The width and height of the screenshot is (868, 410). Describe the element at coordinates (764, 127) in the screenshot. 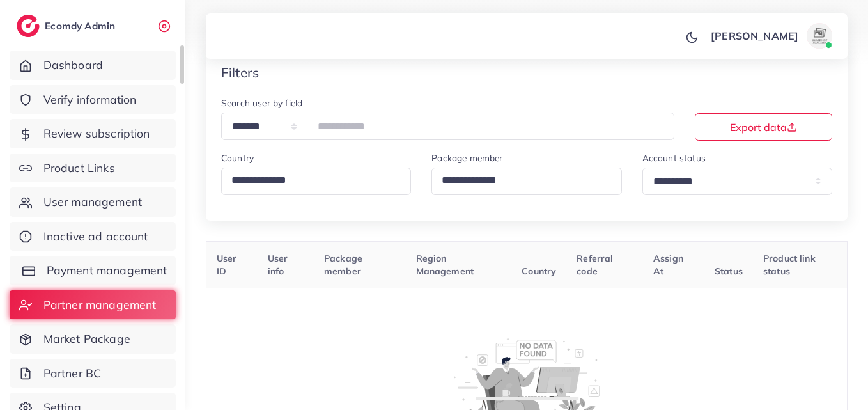

I see `button: Export data` at that location.